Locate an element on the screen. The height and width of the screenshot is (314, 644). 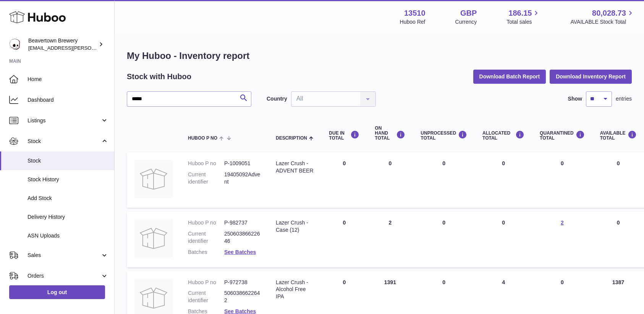
span: Listings is located at coordinates (64, 121).